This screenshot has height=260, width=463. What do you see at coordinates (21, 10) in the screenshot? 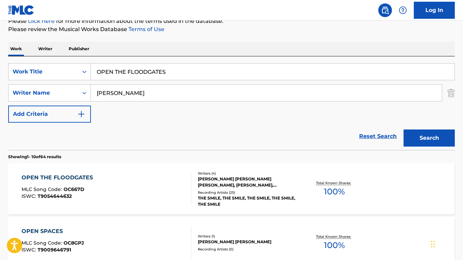
I see `img: MLC Logo` at bounding box center [21, 10].